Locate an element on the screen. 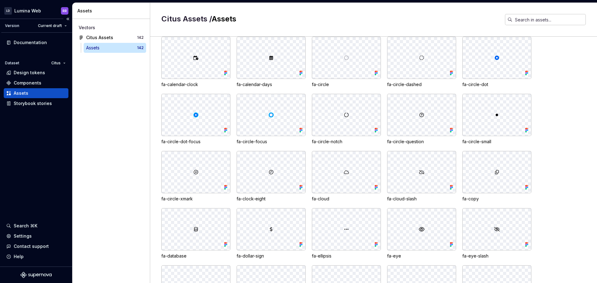  div: fa-database is located at coordinates (196, 256).